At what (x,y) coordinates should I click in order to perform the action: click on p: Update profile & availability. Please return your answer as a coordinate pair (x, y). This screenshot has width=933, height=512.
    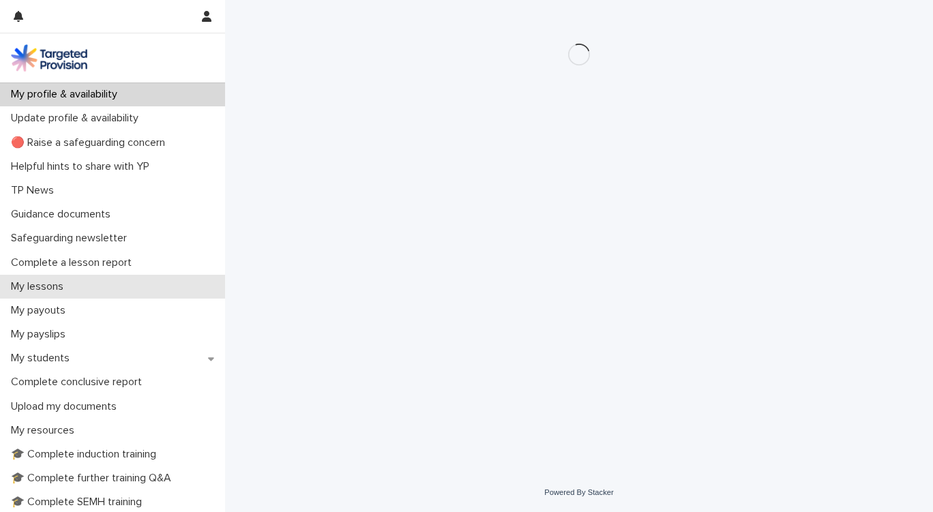
    Looking at the image, I should click on (77, 118).